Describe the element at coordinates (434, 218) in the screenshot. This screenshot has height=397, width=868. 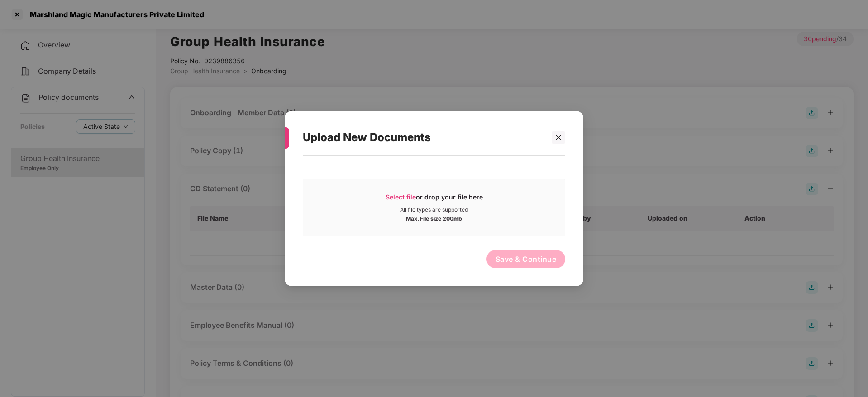
I see `div: Max. File size 200mb` at that location.